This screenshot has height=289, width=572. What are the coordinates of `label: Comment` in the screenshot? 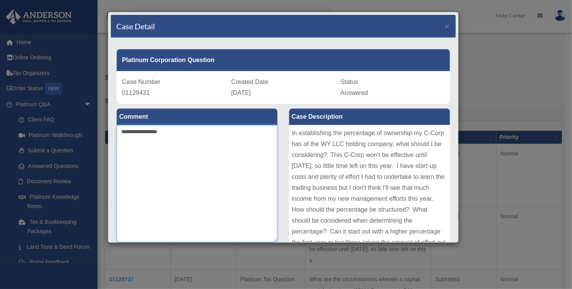 It's located at (197, 117).